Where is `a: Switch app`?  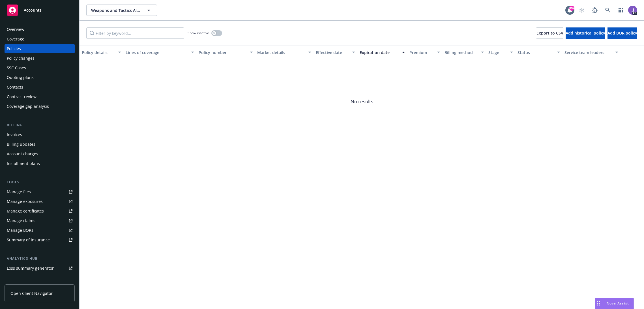
a: Switch app is located at coordinates (621, 10).